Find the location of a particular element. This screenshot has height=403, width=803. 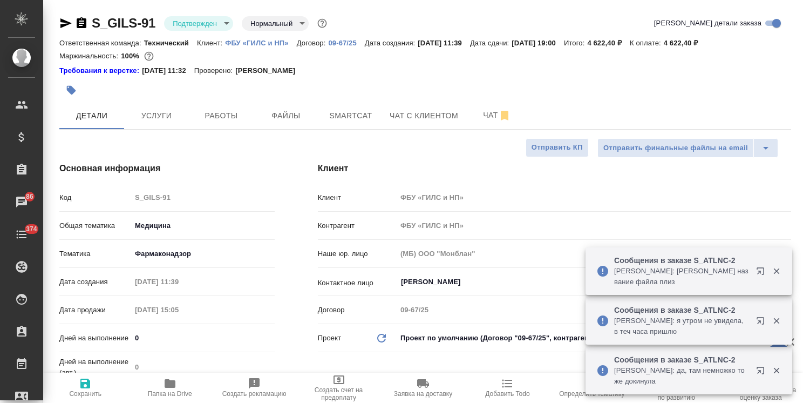

span: Работы is located at coordinates (221, 115).